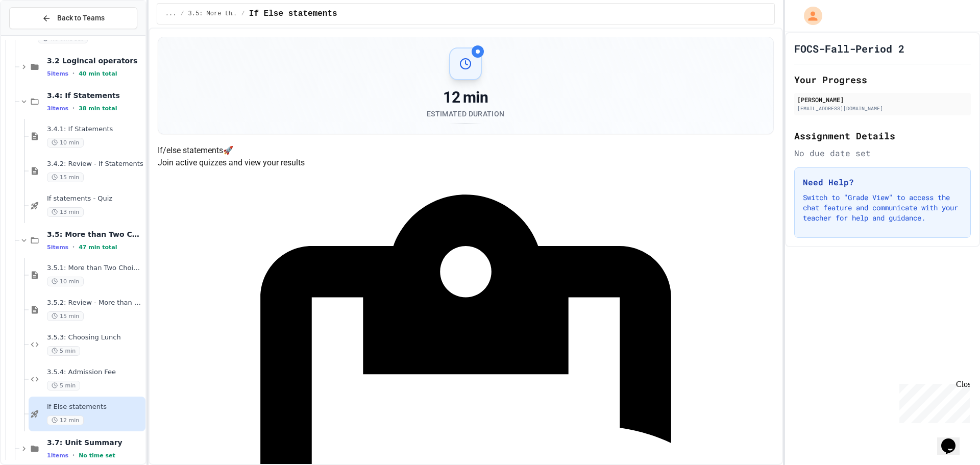 The height and width of the screenshot is (465, 980). What do you see at coordinates (97, 247) in the screenshot?
I see `span: 47 min total` at bounding box center [97, 247].